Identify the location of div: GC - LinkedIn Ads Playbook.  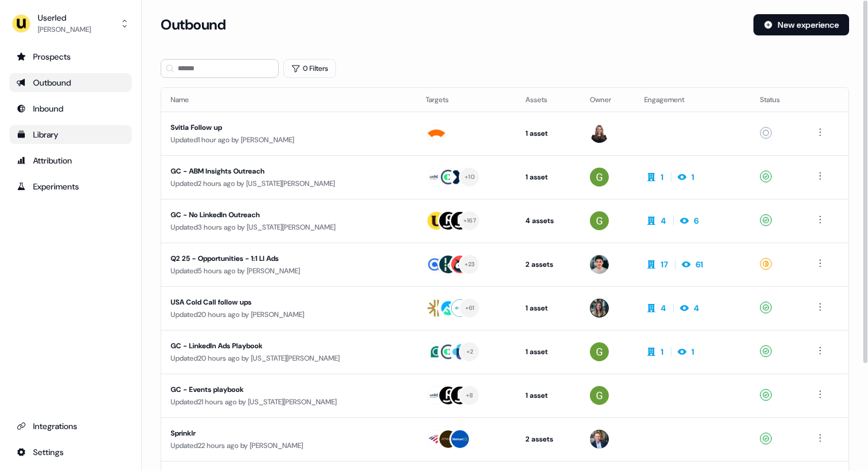
(279, 346).